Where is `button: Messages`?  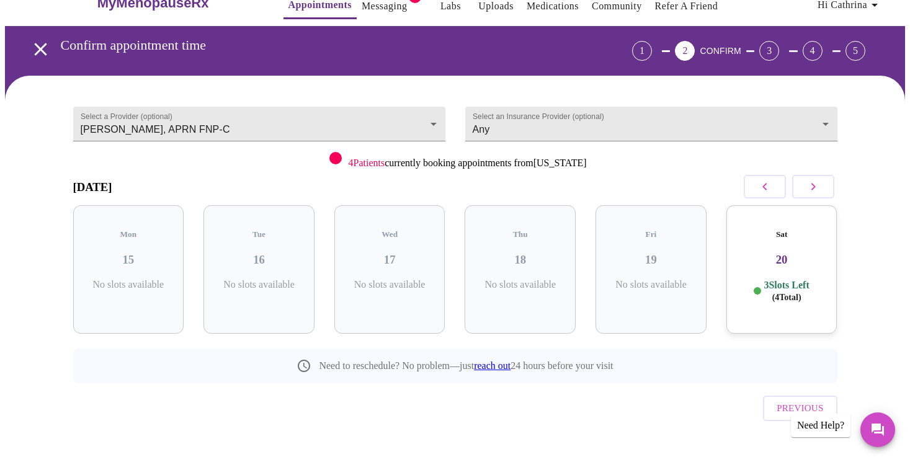
button: Messages is located at coordinates (878, 430).